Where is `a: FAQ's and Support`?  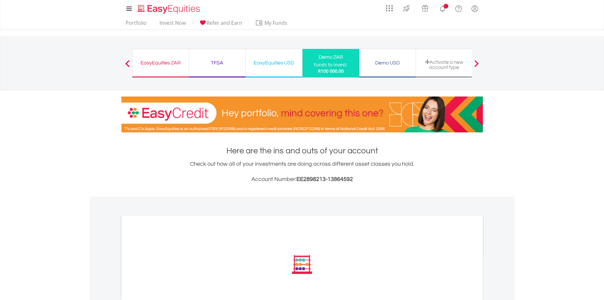
a: FAQ's and Support is located at coordinates (458, 8).